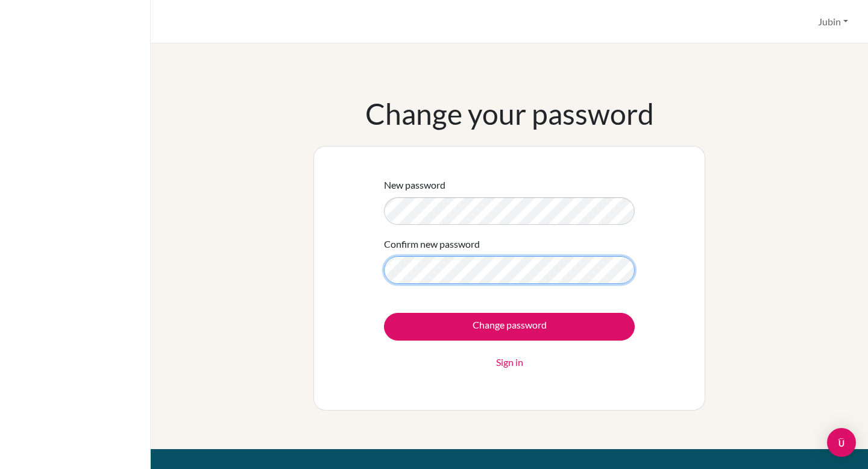 This screenshot has height=469, width=868. What do you see at coordinates (431, 244) in the screenshot?
I see `label: Confirm new password` at bounding box center [431, 244].